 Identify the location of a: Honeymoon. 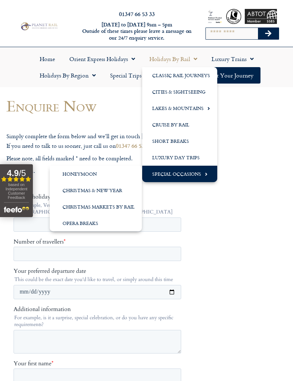
(96, 174).